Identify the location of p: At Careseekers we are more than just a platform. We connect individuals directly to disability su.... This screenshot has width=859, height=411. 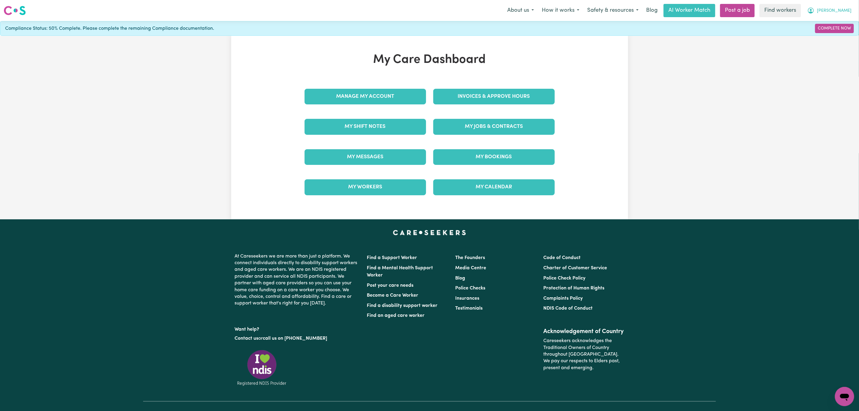
(297, 280).